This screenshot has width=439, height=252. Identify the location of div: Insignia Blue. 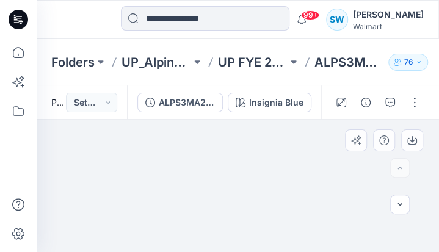
(276, 103).